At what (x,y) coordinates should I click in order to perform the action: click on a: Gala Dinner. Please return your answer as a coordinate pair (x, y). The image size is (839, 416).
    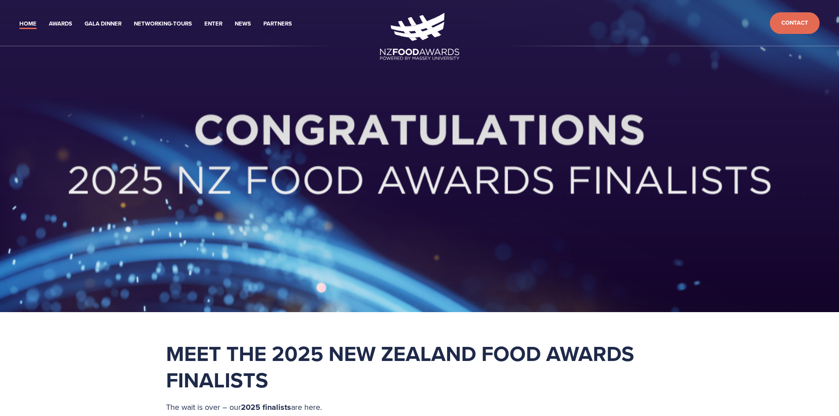
    Looking at the image, I should click on (103, 24).